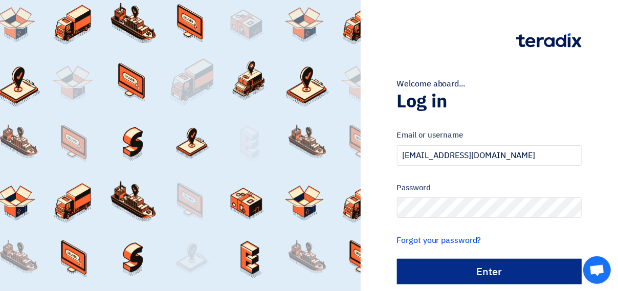  What do you see at coordinates (597, 270) in the screenshot?
I see `div: Open chat` at bounding box center [597, 270].